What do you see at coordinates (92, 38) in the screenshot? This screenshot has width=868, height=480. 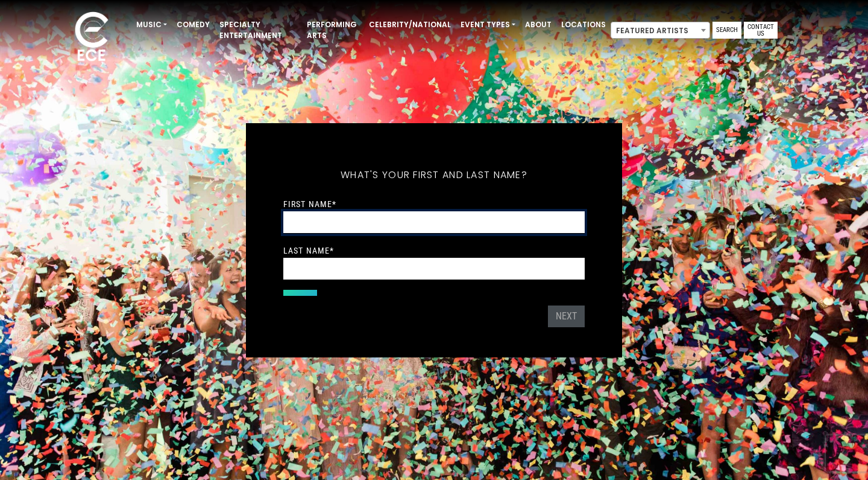 I see `img: ece_new_logo_whitev2-1.png` at bounding box center [92, 38].